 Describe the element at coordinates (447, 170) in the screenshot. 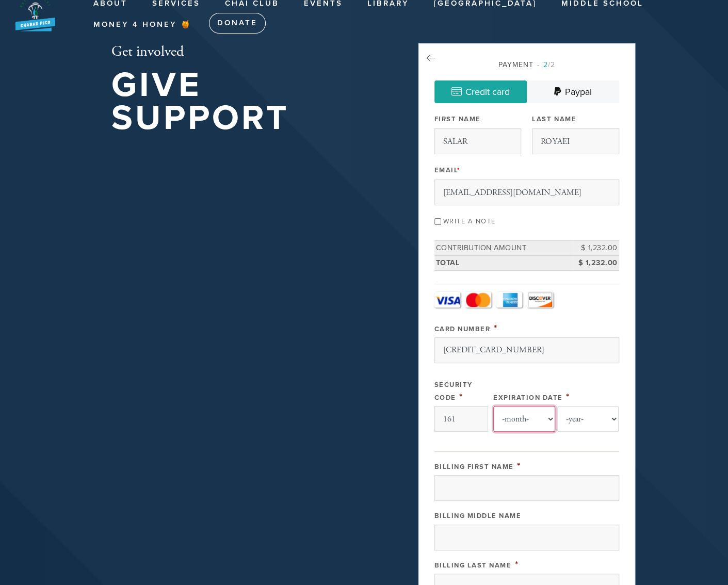

I see `label: Email` at that location.